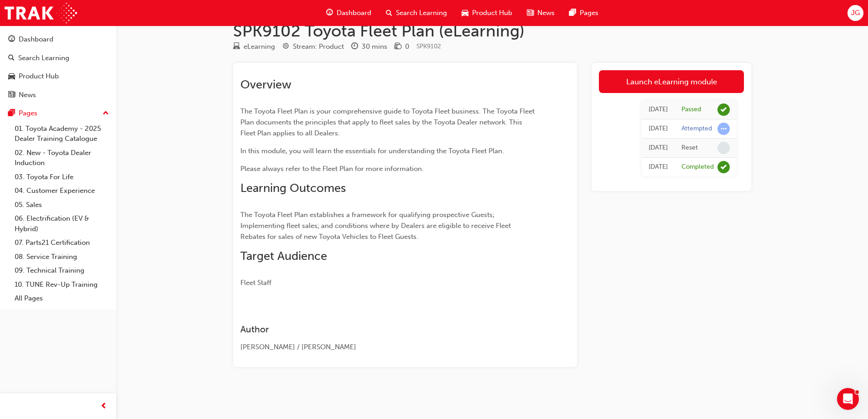 This screenshot has height=419, width=868. Describe the element at coordinates (546, 12) in the screenshot. I see `span: News` at that location.